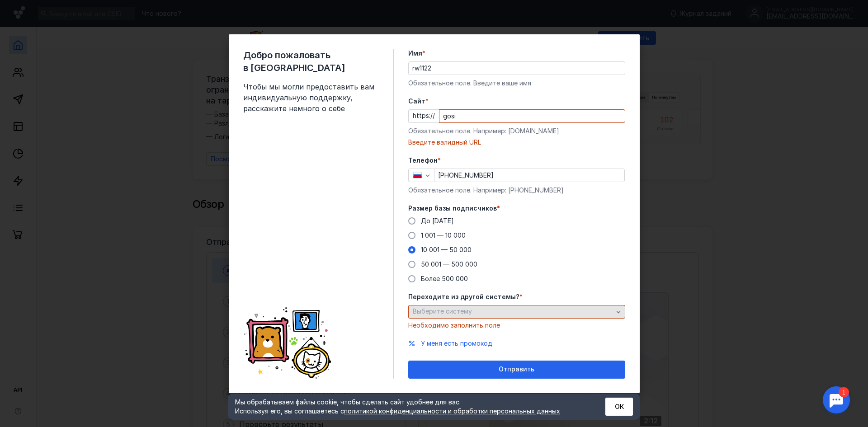 The height and width of the screenshot is (427, 868). What do you see at coordinates (417, 101) in the screenshot?
I see `span: Cайт` at bounding box center [417, 101].